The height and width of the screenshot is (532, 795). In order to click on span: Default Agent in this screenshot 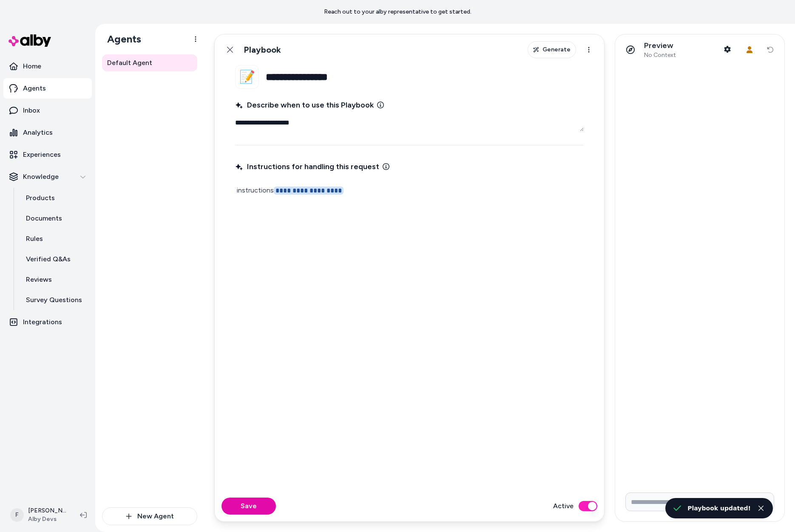, I will do `click(130, 63)`.